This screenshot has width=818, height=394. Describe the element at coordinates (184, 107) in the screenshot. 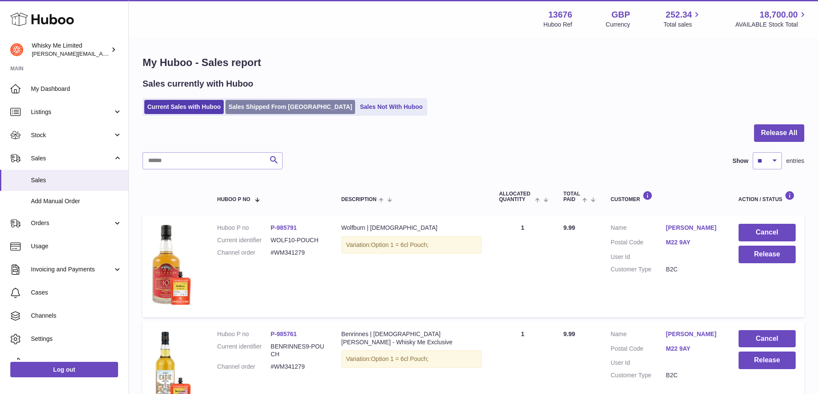

I see `a: Current Sales with Huboo` at that location.